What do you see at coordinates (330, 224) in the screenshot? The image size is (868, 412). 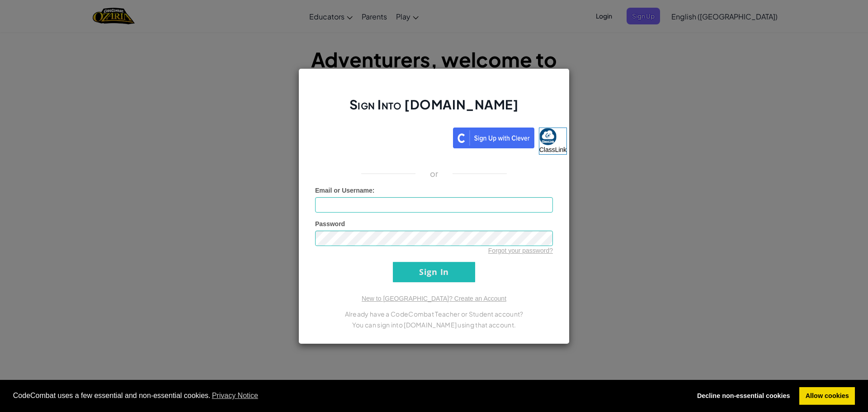 I see `span: Password` at bounding box center [330, 224].